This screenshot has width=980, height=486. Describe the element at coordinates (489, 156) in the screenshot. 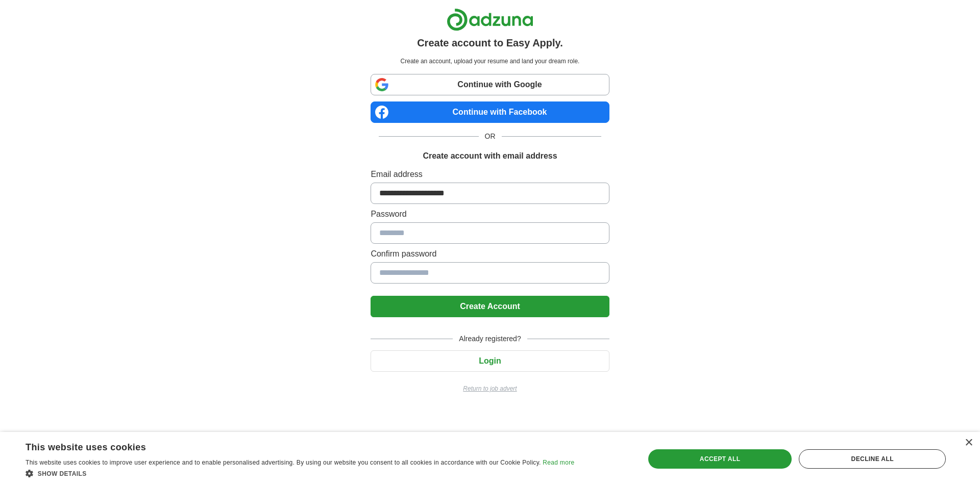

I see `h1: Create account with email address` at that location.